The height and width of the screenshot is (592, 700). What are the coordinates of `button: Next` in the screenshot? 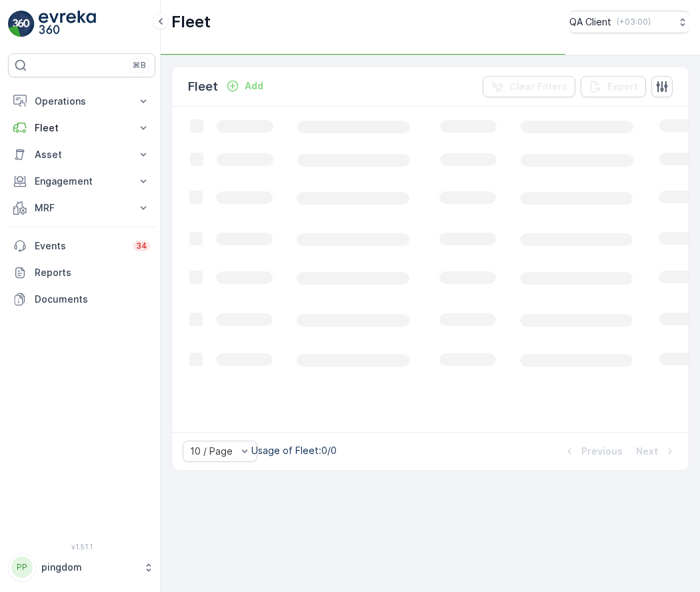 It's located at (656, 451).